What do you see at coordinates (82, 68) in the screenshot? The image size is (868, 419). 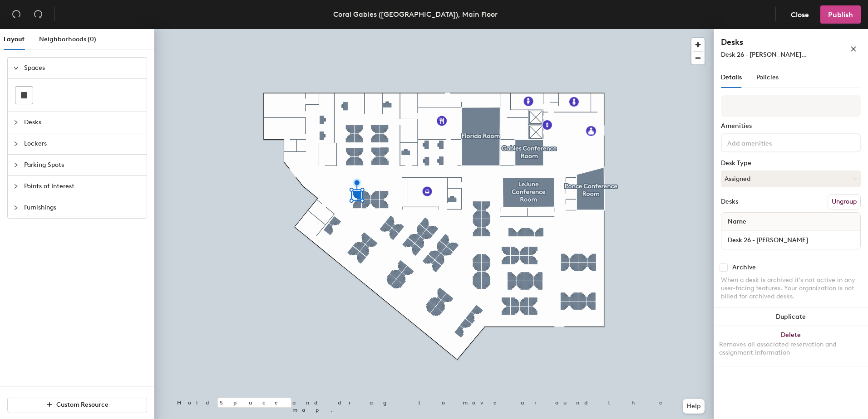 I see `span: Spaces` at bounding box center [82, 68].